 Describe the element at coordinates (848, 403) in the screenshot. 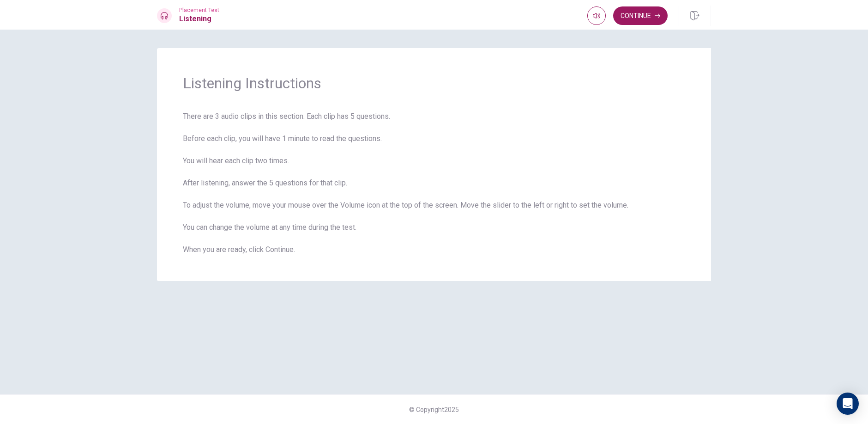

I see `div: Open Intercom Messenger` at that location.